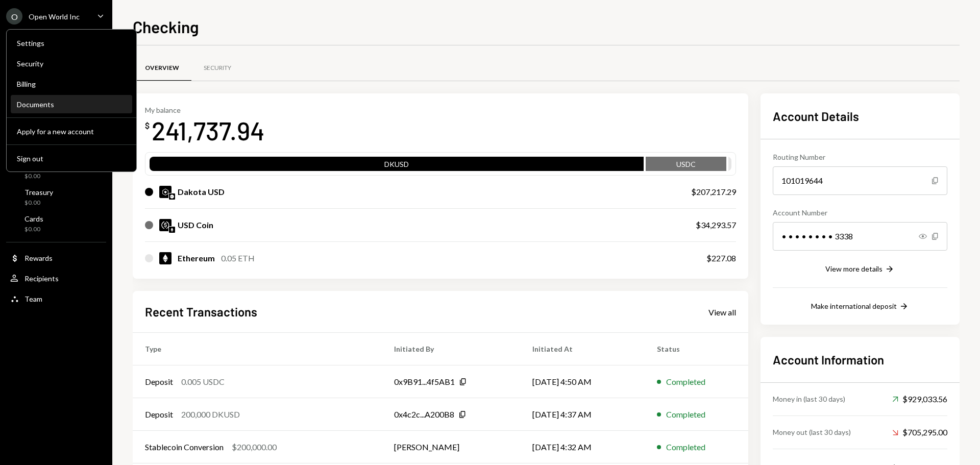 Image resolution: width=980 pixels, height=465 pixels. I want to click on button: Apply for a new account, so click(72, 132).